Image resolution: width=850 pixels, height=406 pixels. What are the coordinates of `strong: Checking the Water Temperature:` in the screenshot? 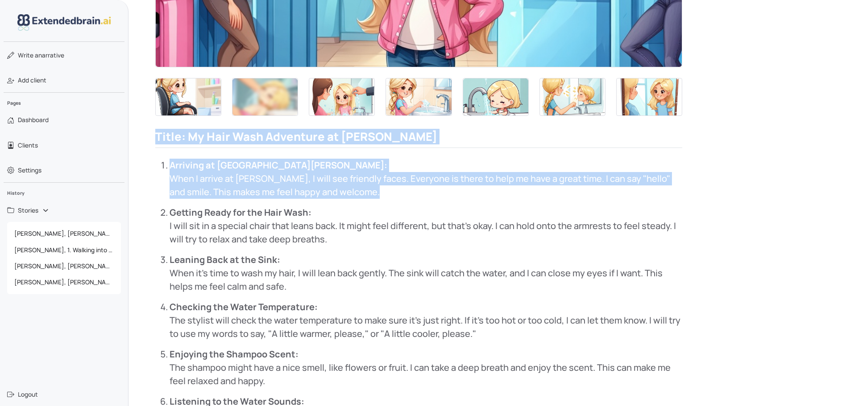 It's located at (244, 307).